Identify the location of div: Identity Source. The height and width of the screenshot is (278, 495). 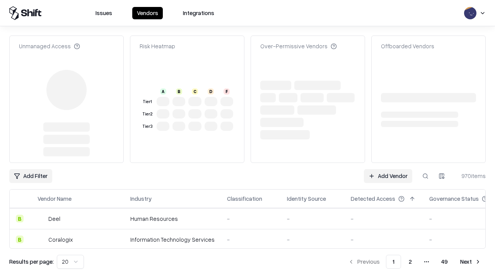
(306, 199).